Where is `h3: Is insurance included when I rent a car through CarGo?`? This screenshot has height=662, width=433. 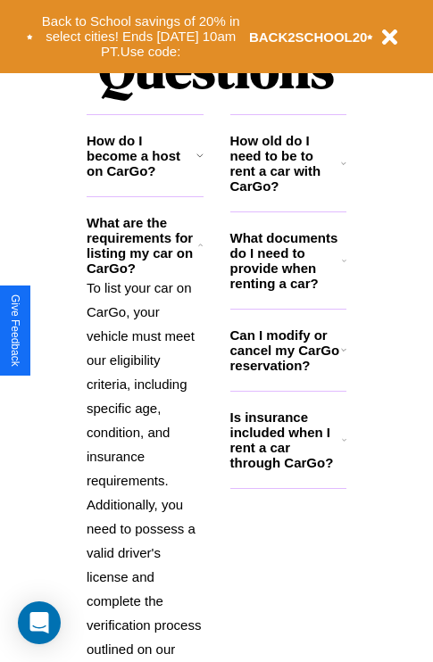 h3: Is insurance included when I rent a car through CarGo? is located at coordinates (285, 440).